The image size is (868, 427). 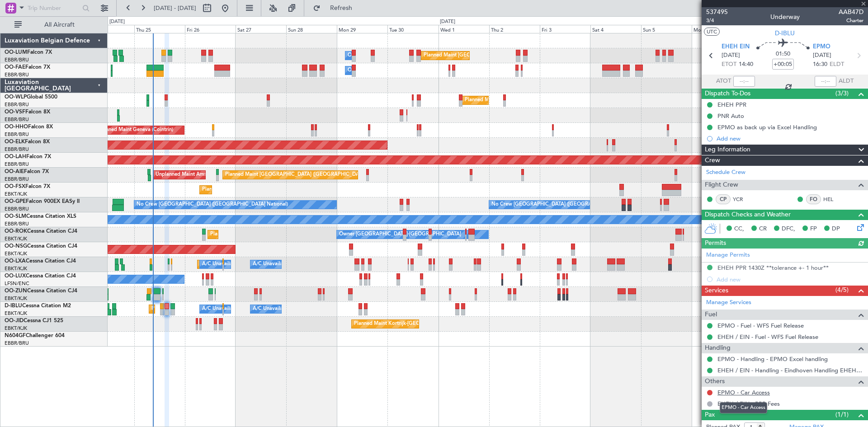 What do you see at coordinates (27, 67) in the screenshot?
I see `a: OO-FAEFalcon 7X` at bounding box center [27, 67].